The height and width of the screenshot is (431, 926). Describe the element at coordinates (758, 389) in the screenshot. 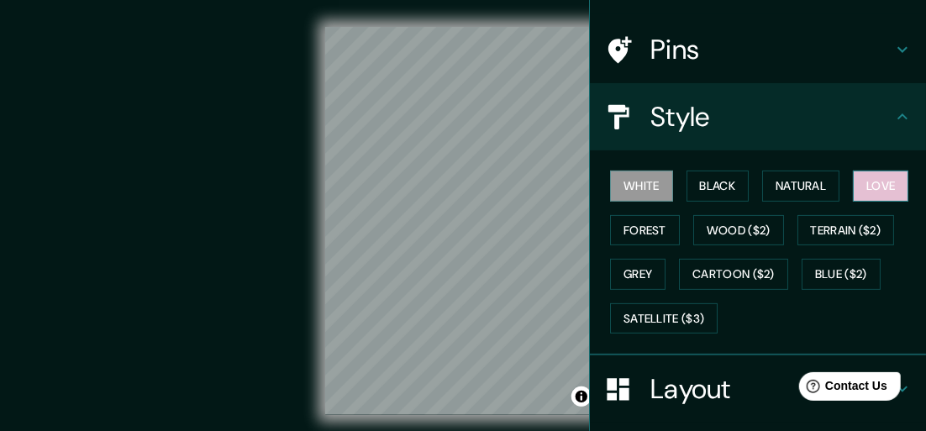

I see `div: Layout` at that location.